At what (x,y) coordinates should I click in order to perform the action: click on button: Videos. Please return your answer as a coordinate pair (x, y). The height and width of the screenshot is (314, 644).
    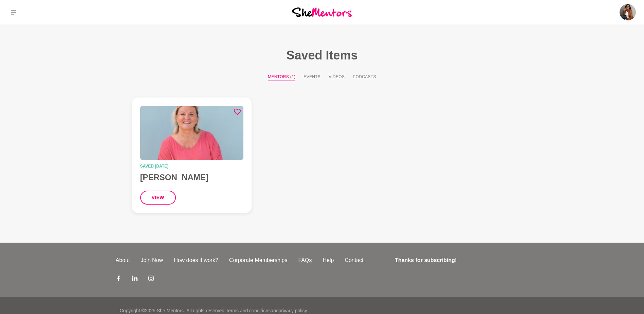
    Looking at the image, I should click on (336, 78).